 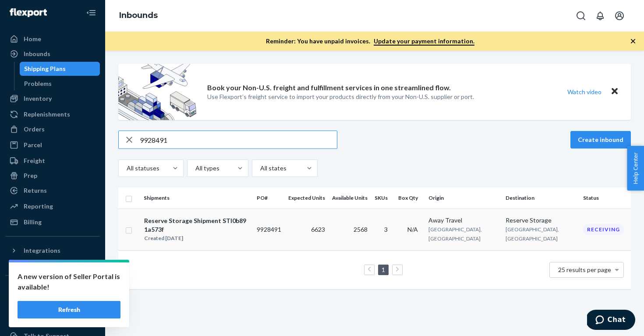 What do you see at coordinates (38, 84) in the screenshot?
I see `div: Problems` at bounding box center [38, 84].